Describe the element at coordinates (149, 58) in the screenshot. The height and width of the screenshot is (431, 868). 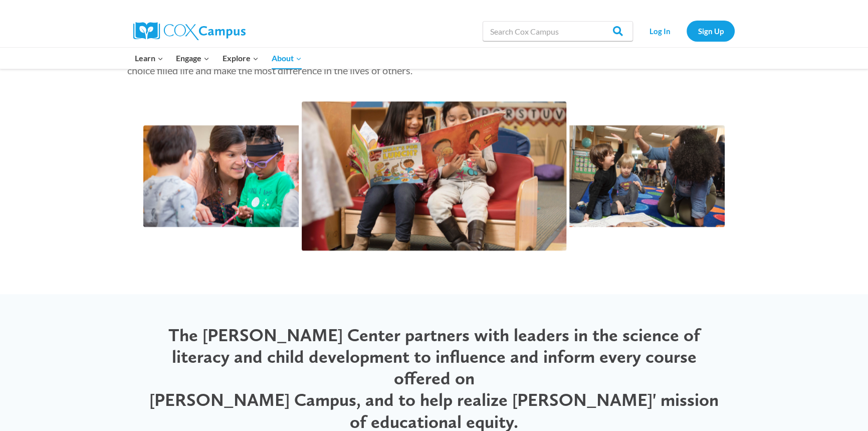
I see `button: Child menu of Learn` at that location.